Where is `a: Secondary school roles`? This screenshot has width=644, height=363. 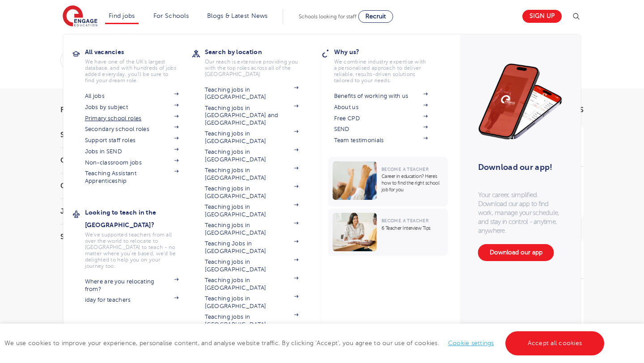 a: Secondary school roles is located at coordinates (132, 129).